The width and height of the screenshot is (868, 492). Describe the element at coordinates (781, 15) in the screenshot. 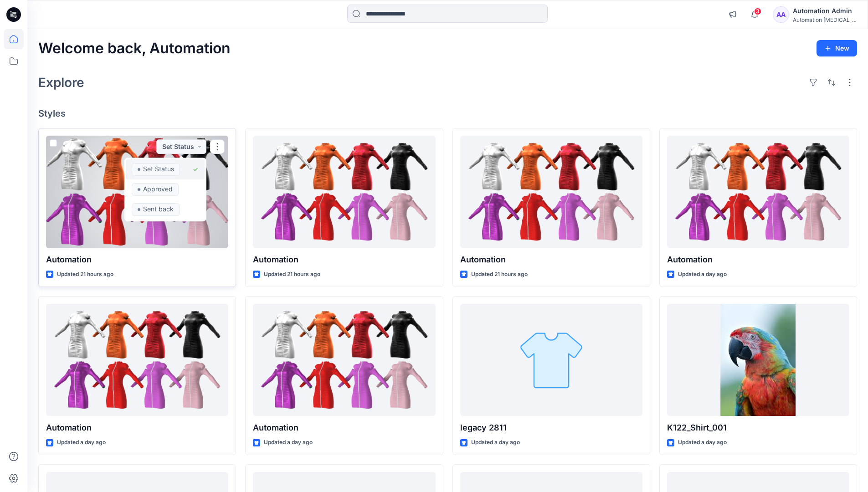

I see `div: AA` at that location.